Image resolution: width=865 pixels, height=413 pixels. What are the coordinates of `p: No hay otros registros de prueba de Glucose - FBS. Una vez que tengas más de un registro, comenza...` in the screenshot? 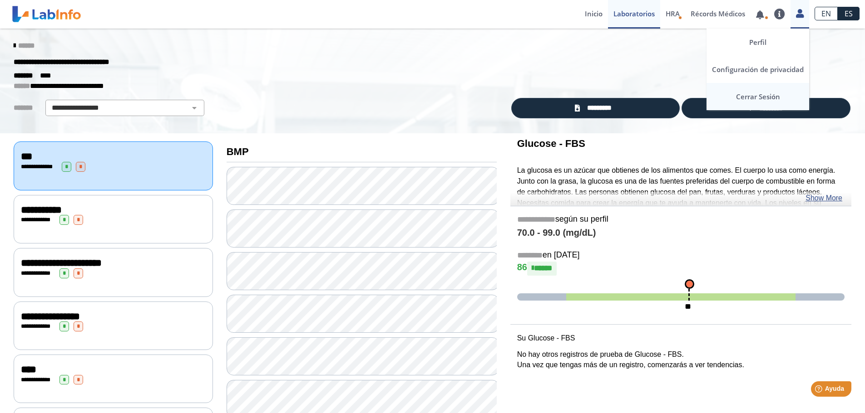 It's located at (680, 360).